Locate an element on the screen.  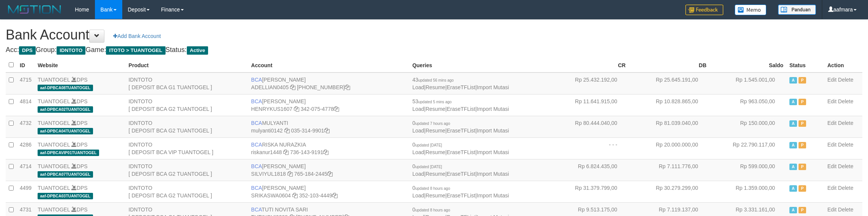
span: 53 is located at coordinates (432, 101).